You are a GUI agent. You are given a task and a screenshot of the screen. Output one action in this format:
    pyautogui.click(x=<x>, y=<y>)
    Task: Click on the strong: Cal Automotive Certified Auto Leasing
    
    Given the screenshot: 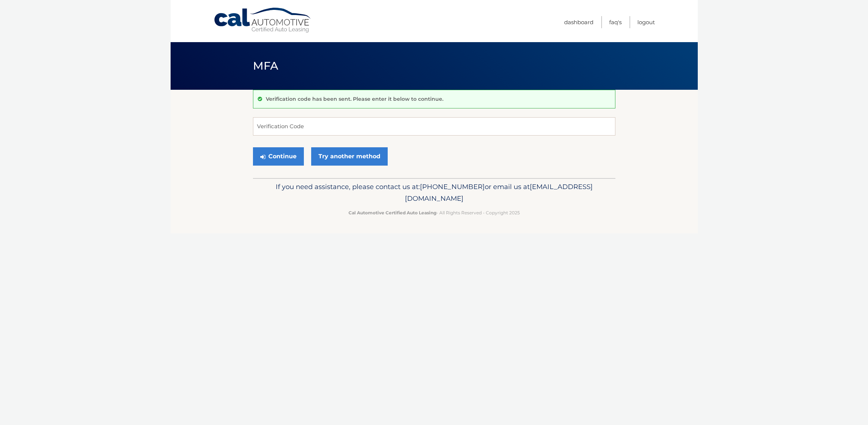 What is the action you would take?
    pyautogui.click(x=392, y=213)
    